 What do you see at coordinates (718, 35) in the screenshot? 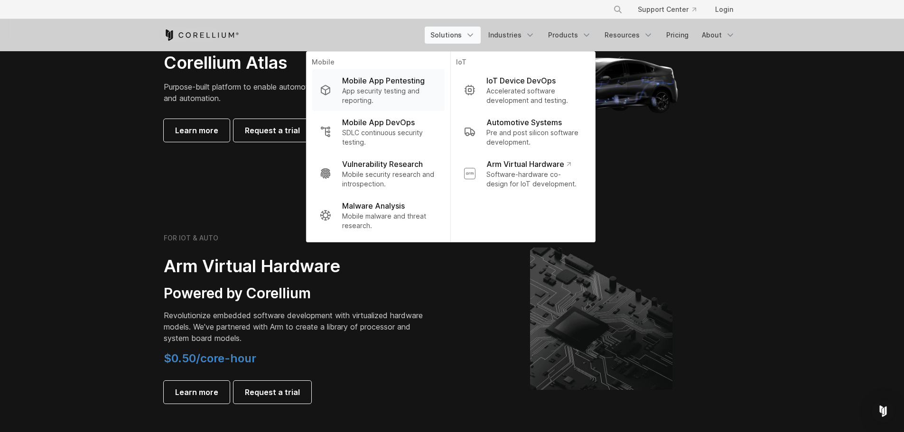
I see `a: About` at bounding box center [718, 35].